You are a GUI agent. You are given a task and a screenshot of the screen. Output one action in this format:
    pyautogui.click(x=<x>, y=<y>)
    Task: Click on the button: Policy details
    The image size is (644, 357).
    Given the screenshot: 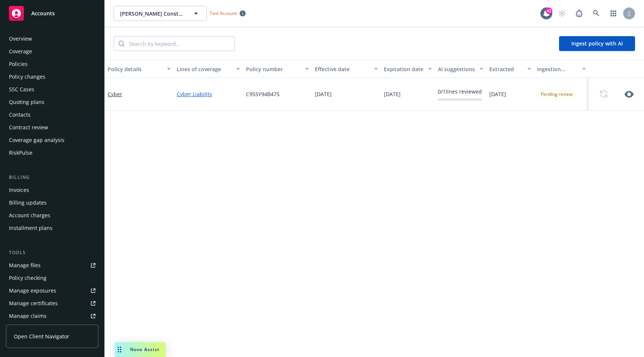 What is the action you would take?
    pyautogui.click(x=139, y=69)
    